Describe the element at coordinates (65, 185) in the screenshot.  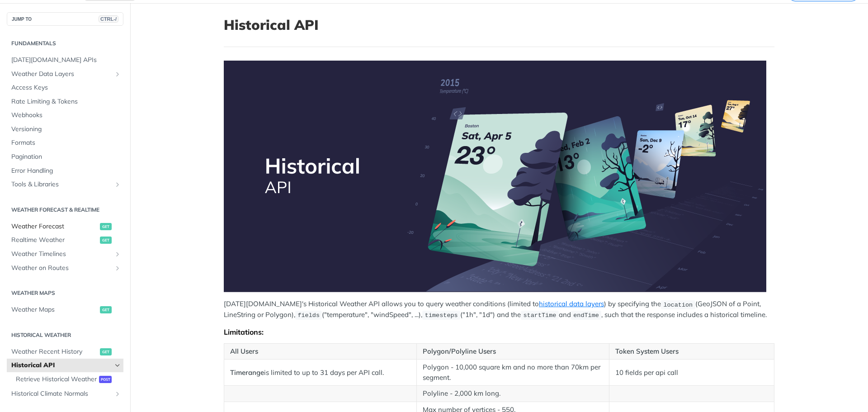
I see `a: Tools & LibrariesShow subpages for Tools & Libraries` at that location.